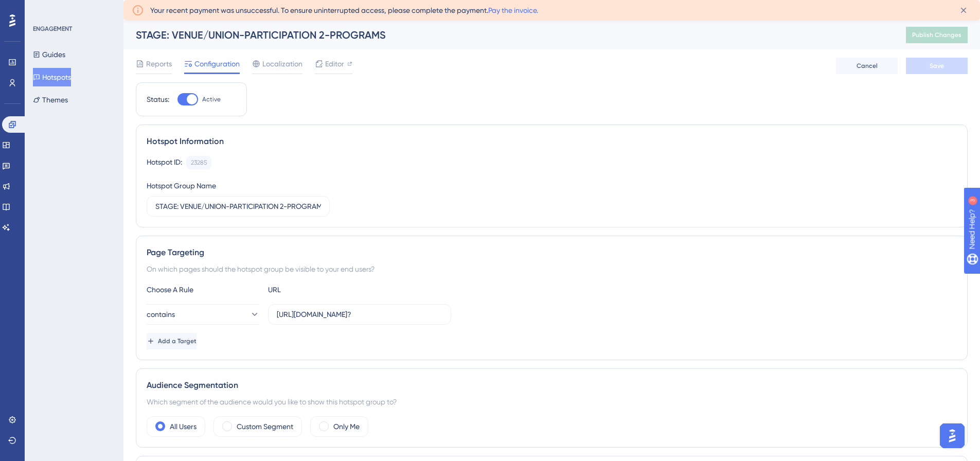 This screenshot has width=980, height=461. What do you see at coordinates (937, 35) in the screenshot?
I see `span: Publish Changes` at bounding box center [937, 35].